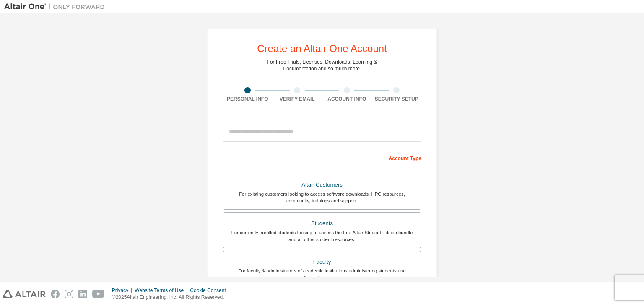 The height and width of the screenshot is (306, 644). Describe the element at coordinates (322, 157) in the screenshot. I see `div: Account Type` at that location.